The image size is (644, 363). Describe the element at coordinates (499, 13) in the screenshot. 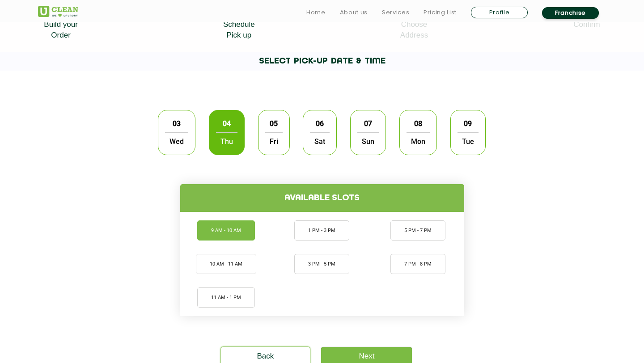

I see `a: Profile` at that location.